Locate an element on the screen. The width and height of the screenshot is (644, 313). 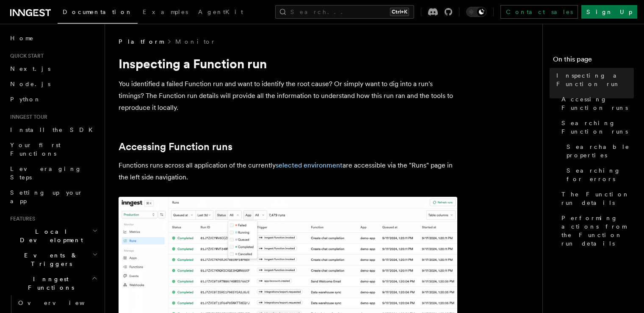
a: Install the SDK is located at coordinates (53, 130).